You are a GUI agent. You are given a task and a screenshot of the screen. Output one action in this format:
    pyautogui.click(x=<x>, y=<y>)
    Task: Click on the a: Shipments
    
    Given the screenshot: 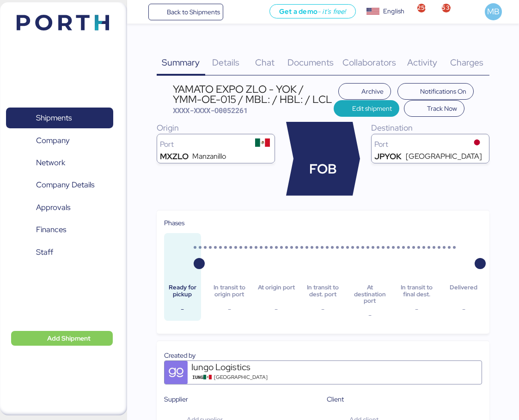 What is the action you would take?
    pyautogui.click(x=60, y=119)
    